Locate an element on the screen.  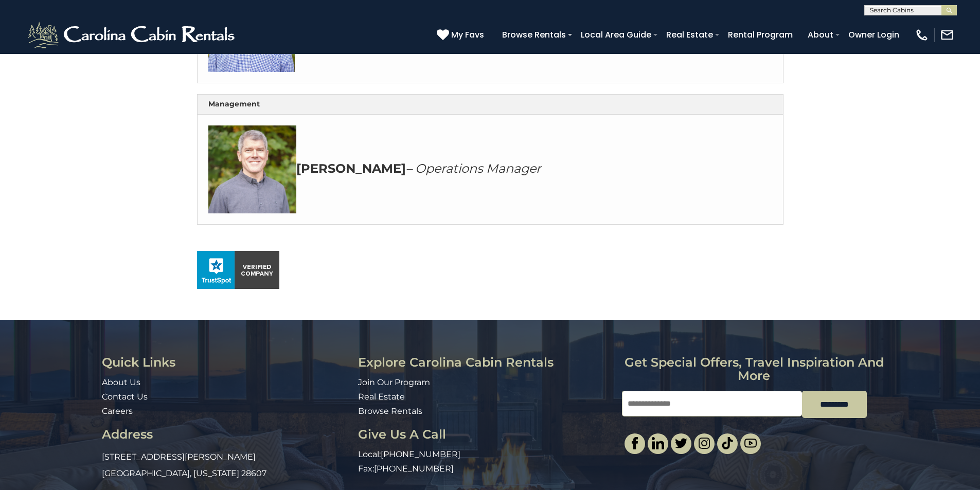
a: Careers is located at coordinates (117, 411).